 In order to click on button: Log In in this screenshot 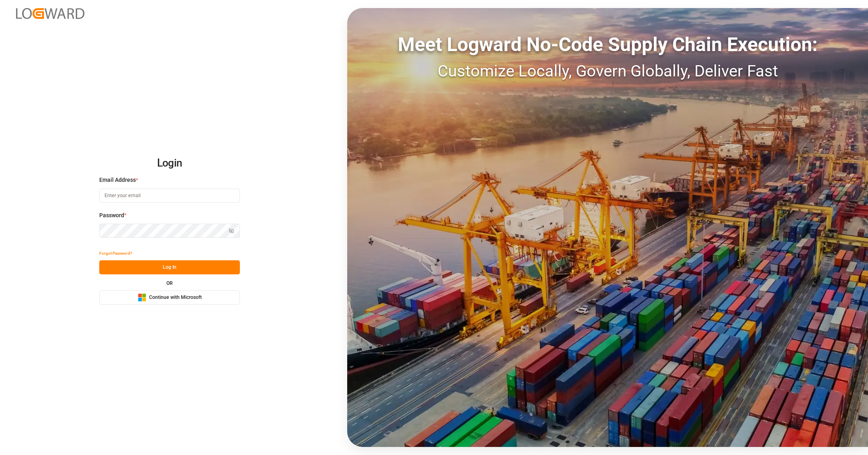, I will do `click(170, 267)`.